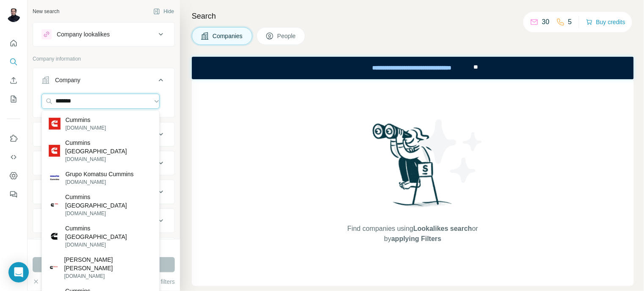  What do you see at coordinates (570, 22) in the screenshot?
I see `p: 5` at bounding box center [570, 22].